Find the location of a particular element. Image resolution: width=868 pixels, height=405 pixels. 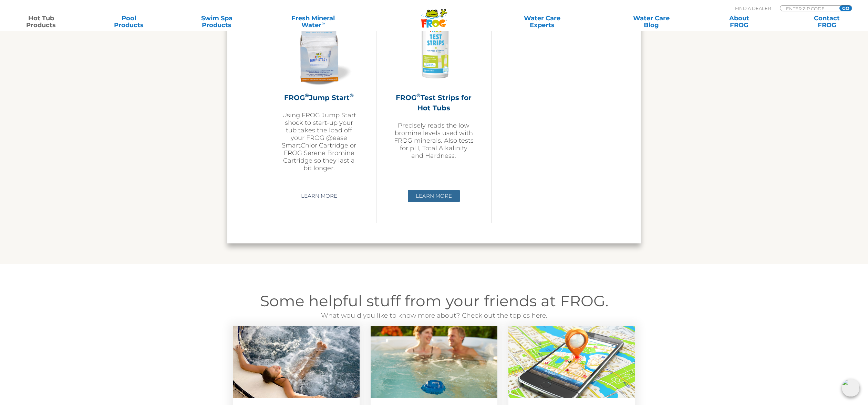

input: Zip Code Form is located at coordinates (808, 8).